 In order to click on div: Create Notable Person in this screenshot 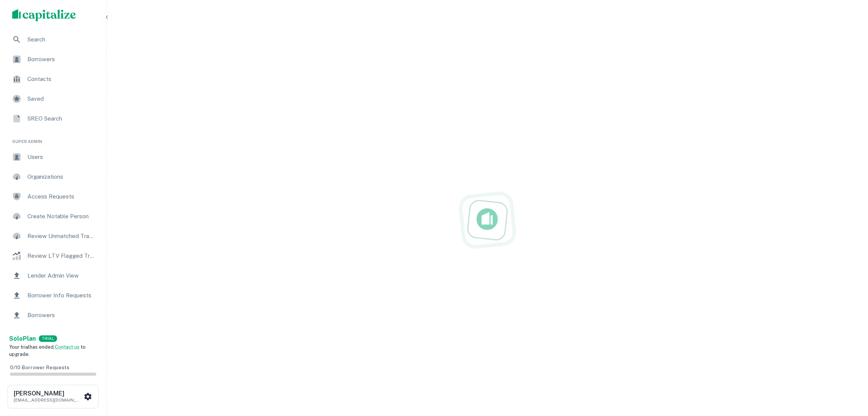, I will do `click(53, 216)`.